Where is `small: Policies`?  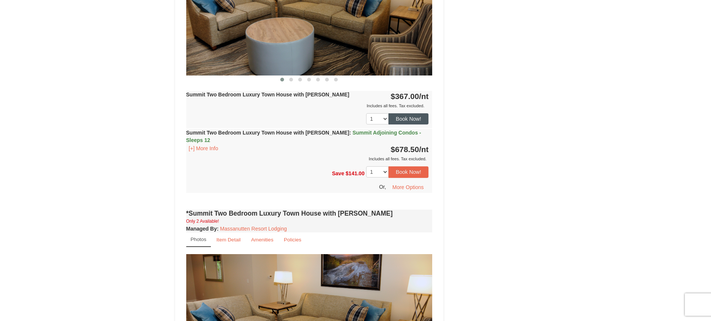 small: Policies is located at coordinates (292, 239).